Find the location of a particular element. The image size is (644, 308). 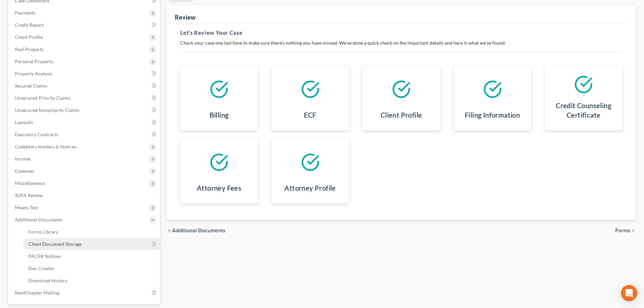

span: Real Property is located at coordinates (30, 49).